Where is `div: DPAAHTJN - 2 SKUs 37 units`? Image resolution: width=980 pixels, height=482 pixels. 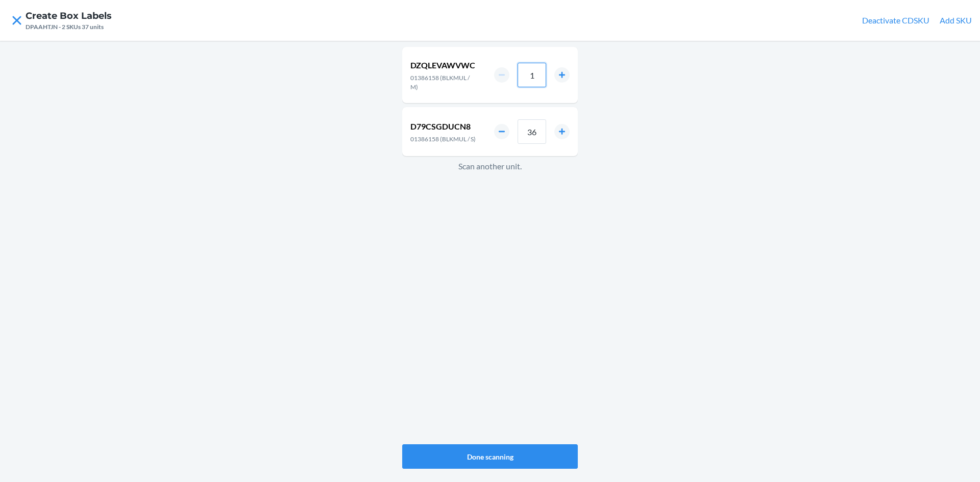
div: DPAAHTJN - 2 SKUs 37 units is located at coordinates (68, 27).